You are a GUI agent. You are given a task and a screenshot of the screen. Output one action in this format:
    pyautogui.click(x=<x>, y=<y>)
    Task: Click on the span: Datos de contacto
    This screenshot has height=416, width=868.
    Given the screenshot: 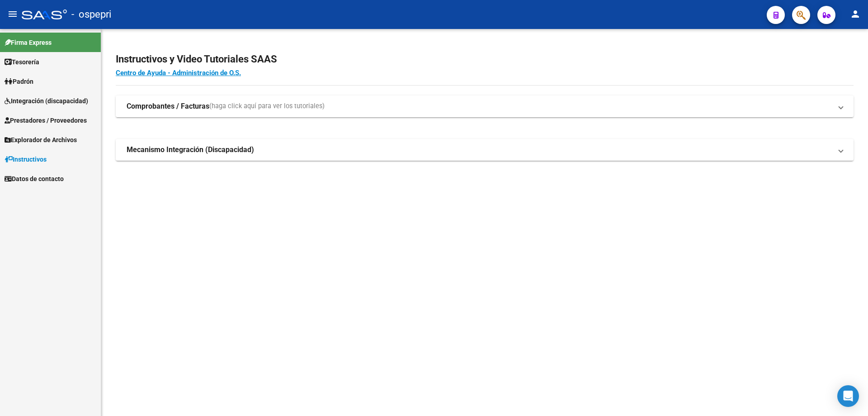 What is the action you would take?
    pyautogui.click(x=34, y=179)
    